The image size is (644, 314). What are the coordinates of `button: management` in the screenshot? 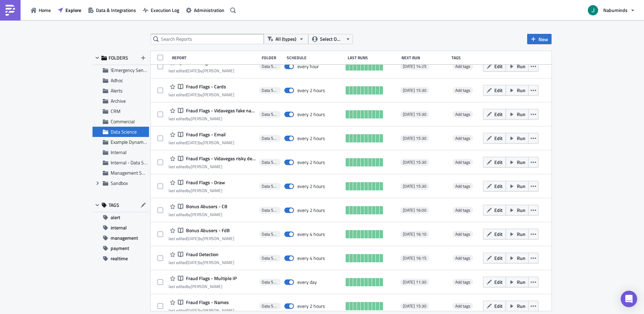 It's located at (121, 238).